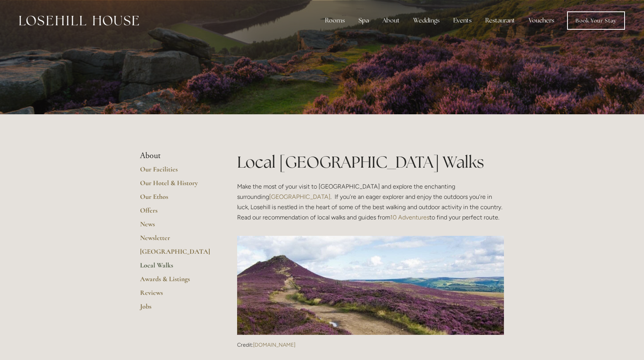 Image resolution: width=644 pixels, height=360 pixels. What do you see at coordinates (370, 345) in the screenshot?
I see `p: Credit:` at bounding box center [370, 345].